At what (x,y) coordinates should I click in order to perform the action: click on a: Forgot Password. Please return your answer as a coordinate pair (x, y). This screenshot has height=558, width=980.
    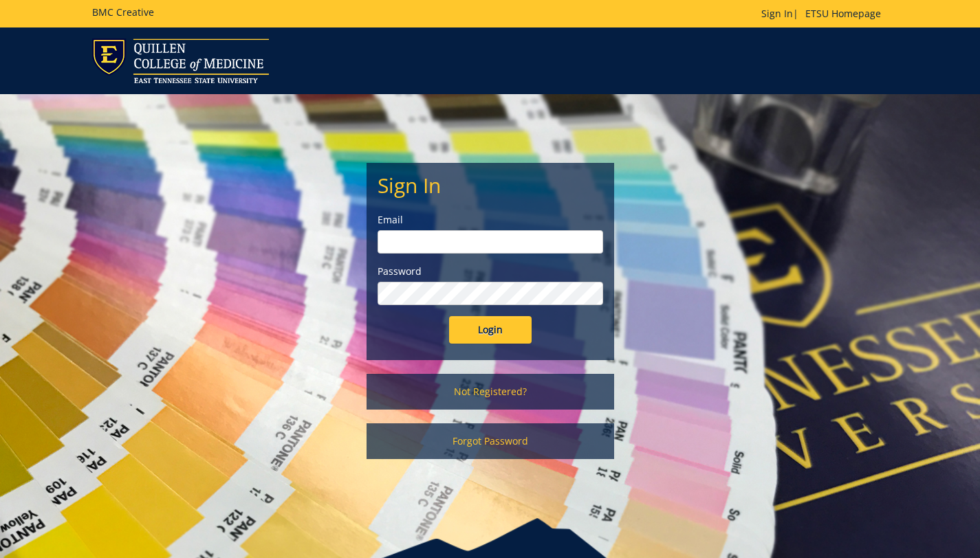
    Looking at the image, I should click on (490, 442).